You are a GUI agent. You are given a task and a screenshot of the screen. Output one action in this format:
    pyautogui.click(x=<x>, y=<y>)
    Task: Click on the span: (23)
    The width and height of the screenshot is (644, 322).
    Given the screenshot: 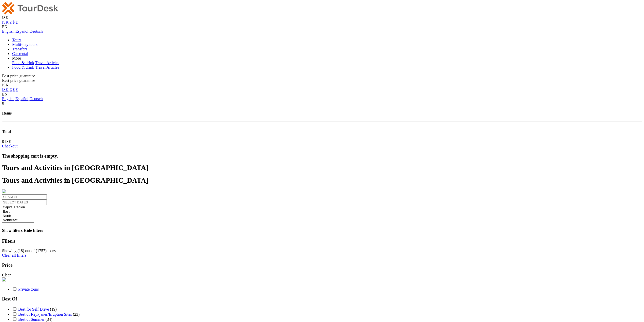 What is the action you would take?
    pyautogui.click(x=76, y=314)
    